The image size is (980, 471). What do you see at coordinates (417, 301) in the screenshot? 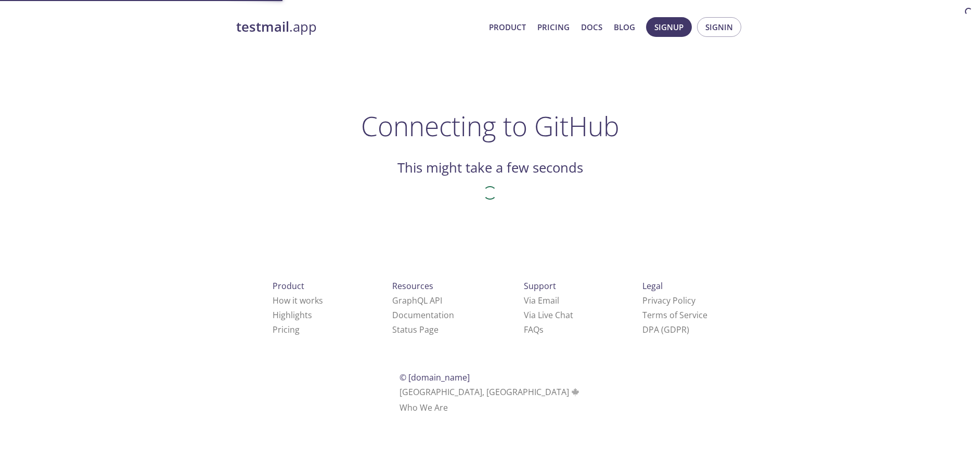
I see `a: GraphQL API` at bounding box center [417, 301].